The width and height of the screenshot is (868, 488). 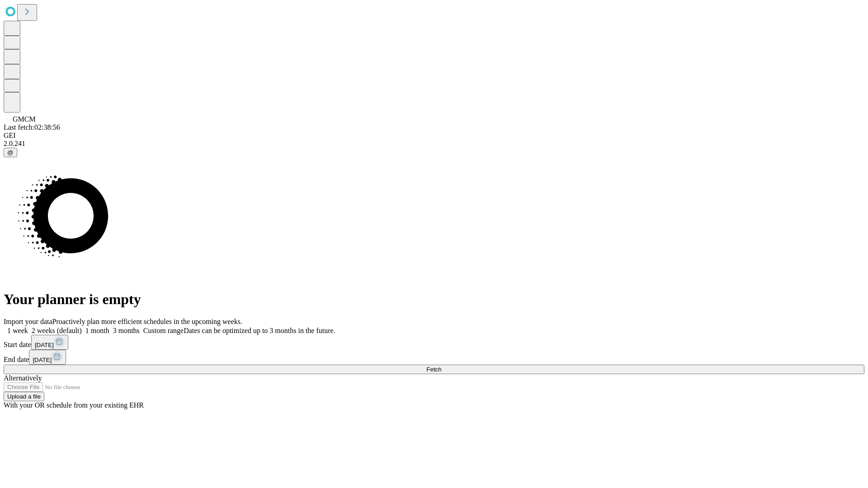 I want to click on div: Start date, so click(x=434, y=342).